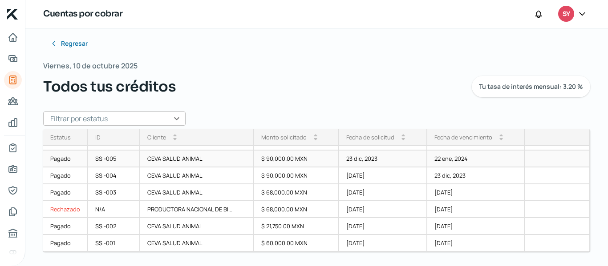 The image size is (608, 266). I want to click on a: Rechazado, so click(65, 210).